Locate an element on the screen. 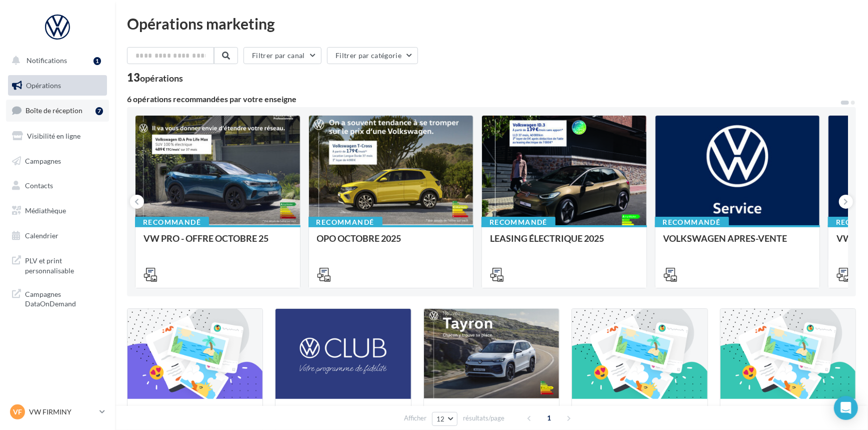  button: 12 is located at coordinates (445, 419).